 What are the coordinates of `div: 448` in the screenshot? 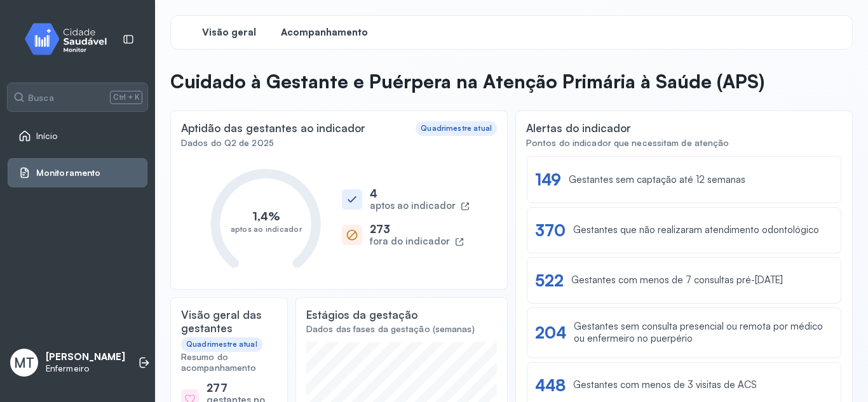 It's located at (550, 385).